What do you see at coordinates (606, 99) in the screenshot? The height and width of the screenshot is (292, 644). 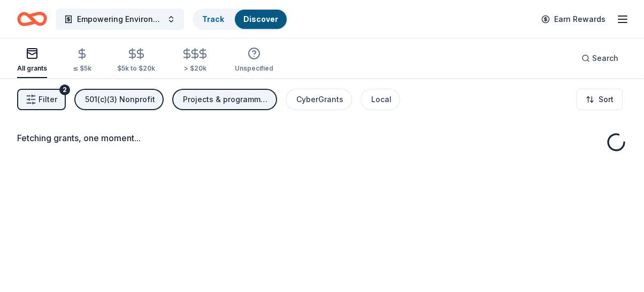 I see `span: Sort` at bounding box center [606, 99].